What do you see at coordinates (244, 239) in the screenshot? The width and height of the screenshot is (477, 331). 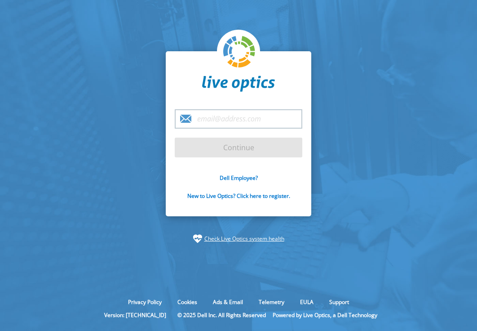 I see `a: Check Live Optics system health` at bounding box center [244, 239].